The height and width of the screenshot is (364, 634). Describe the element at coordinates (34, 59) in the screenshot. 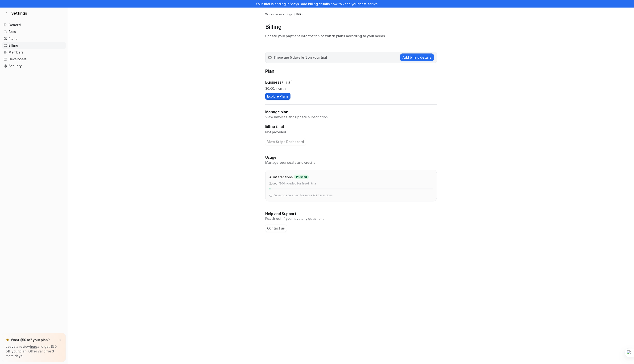

I see `a: Developers` at that location.